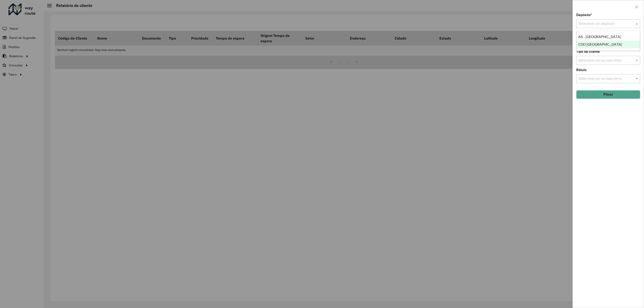  What do you see at coordinates (584, 15) in the screenshot?
I see `label: Depósito` at bounding box center [584, 15].